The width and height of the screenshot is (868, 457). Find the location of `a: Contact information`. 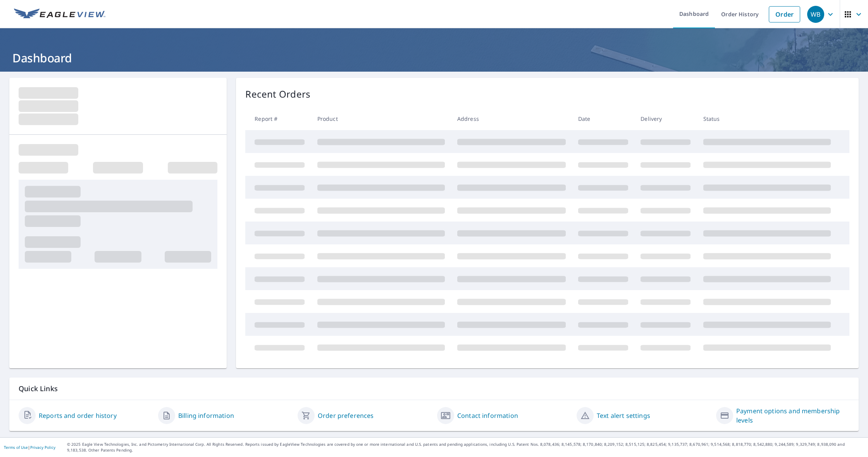

a: Contact information is located at coordinates (487, 415).